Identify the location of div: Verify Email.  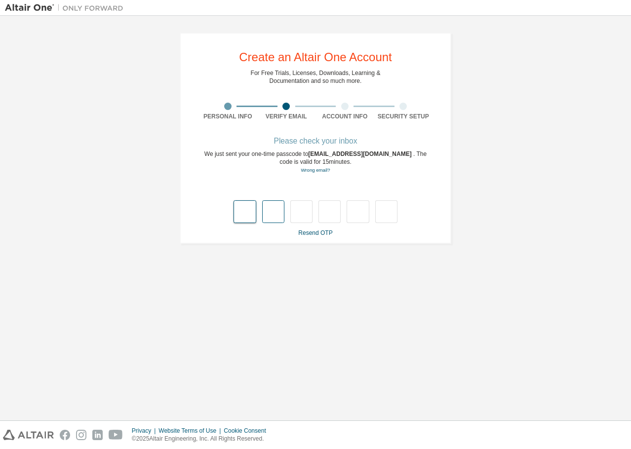
(286, 117).